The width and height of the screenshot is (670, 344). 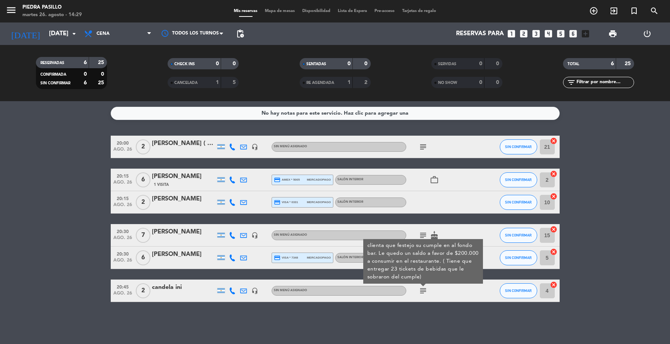 I want to click on i: filter_list, so click(x=572, y=82).